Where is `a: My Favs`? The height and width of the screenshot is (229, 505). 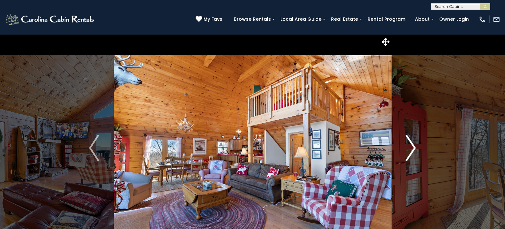 a: My Favs is located at coordinates (210, 19).